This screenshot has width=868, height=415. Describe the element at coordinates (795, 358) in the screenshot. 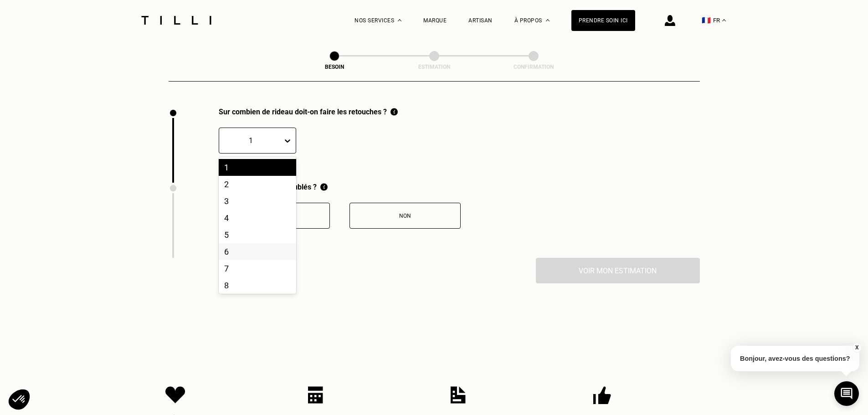

I see `p: Bonjour, avez-vous des questions?` at that location.